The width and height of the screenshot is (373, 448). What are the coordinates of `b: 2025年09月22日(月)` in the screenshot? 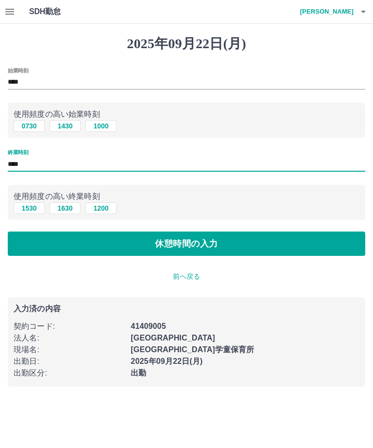 It's located at (167, 361).